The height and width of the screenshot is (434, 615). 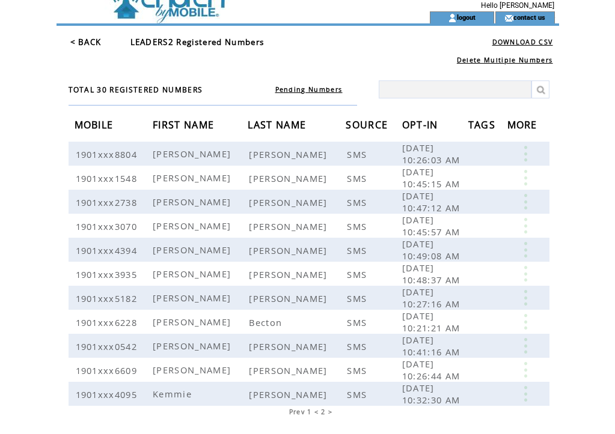 What do you see at coordinates (368, 126) in the screenshot?
I see `span: SOURCE` at bounding box center [368, 126].